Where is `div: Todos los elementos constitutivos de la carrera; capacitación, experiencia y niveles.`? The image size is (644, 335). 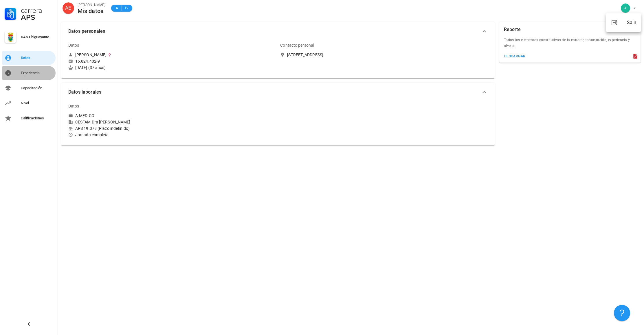
div: Todos los elementos constitutivos de la carrera; capacitación, experiencia y niveles. is located at coordinates (570, 45).